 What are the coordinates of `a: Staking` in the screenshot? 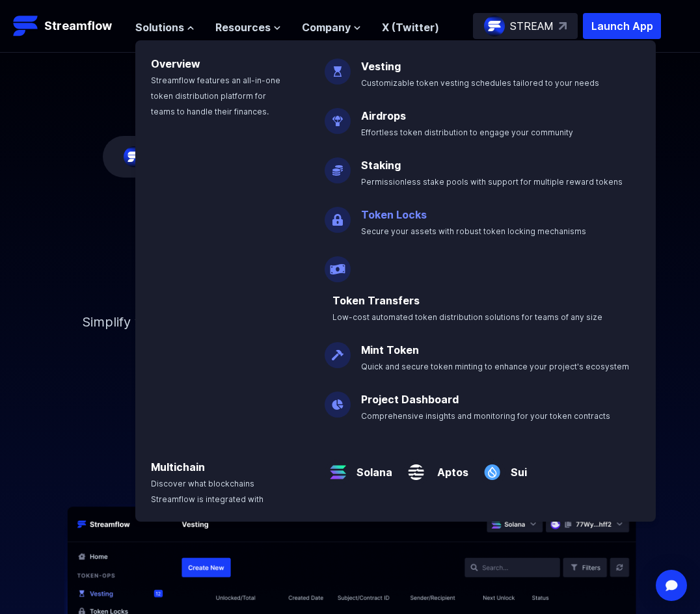 It's located at (380, 165).